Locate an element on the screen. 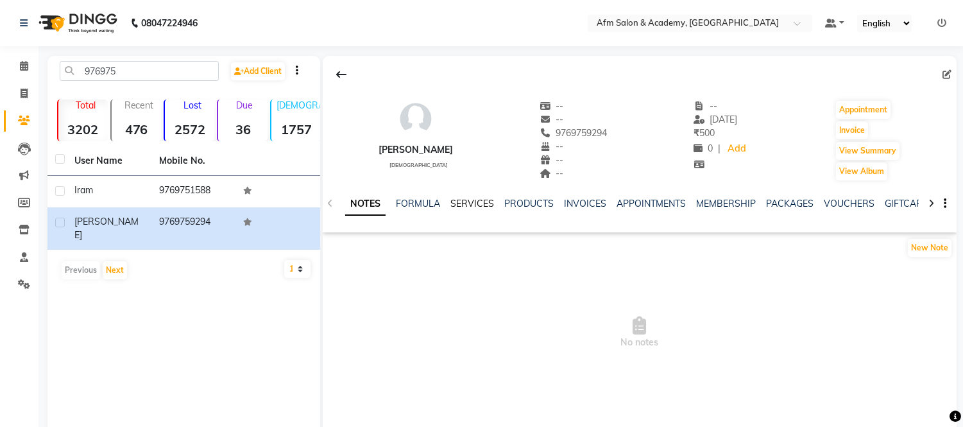  p: Total is located at coordinates (85, 105).